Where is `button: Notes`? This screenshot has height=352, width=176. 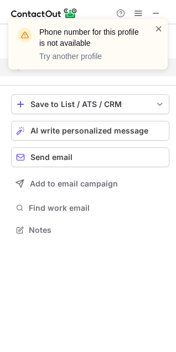
button: Notes is located at coordinates (90, 230).